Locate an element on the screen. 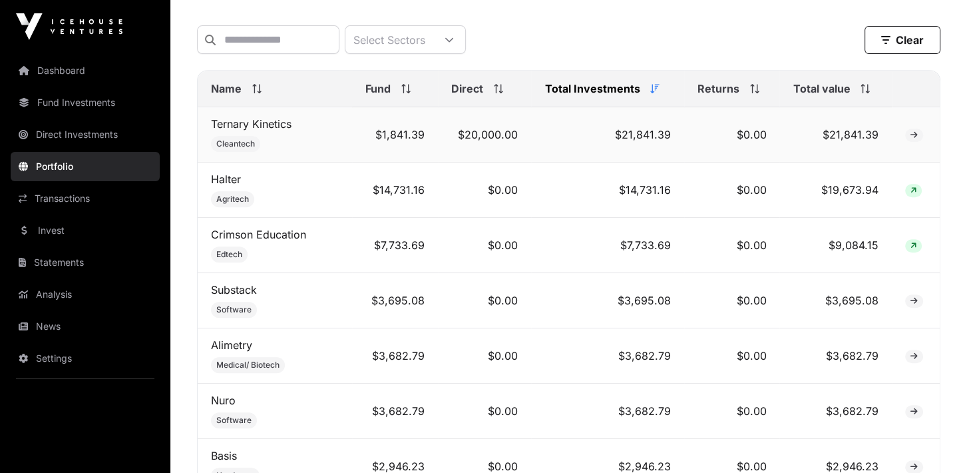 This screenshot has height=473, width=967. a: Transactions is located at coordinates (85, 198).